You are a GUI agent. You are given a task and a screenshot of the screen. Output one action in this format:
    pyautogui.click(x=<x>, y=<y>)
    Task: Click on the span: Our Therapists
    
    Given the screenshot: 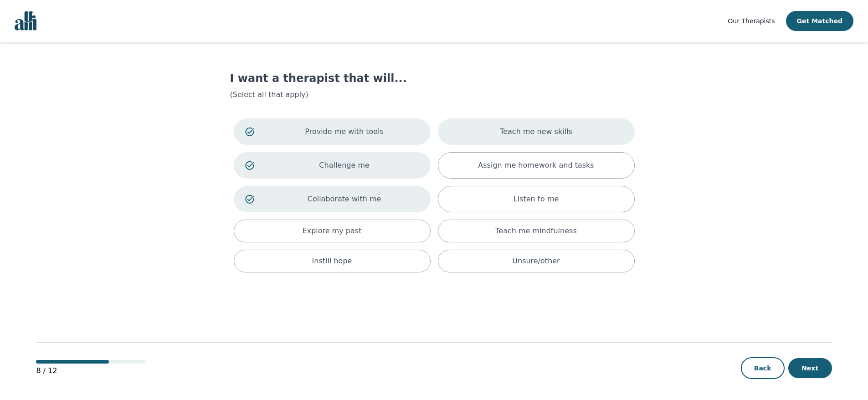 What is the action you would take?
    pyautogui.click(x=751, y=21)
    